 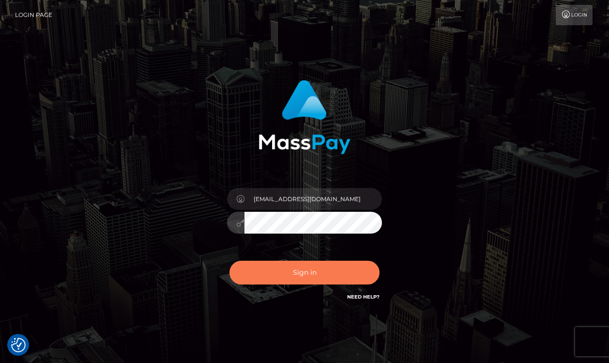 I want to click on a: Login, so click(x=574, y=15).